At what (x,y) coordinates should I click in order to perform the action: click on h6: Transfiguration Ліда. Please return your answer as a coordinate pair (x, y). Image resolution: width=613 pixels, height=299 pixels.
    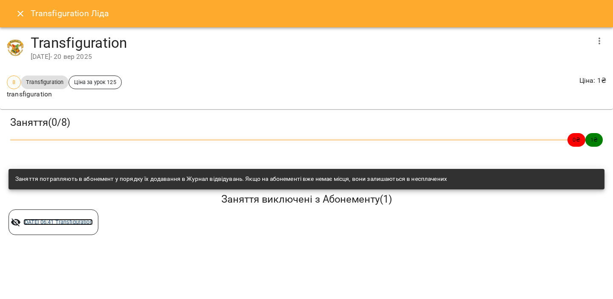
    Looking at the image, I should click on (70, 13).